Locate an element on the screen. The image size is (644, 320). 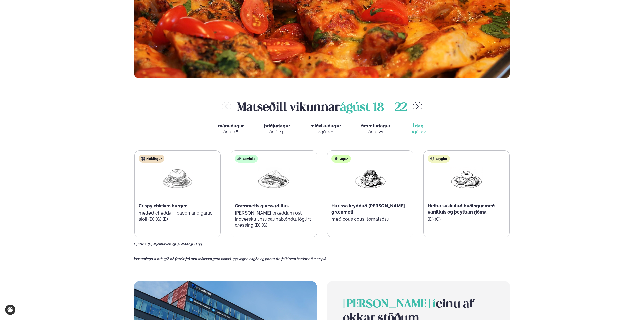
span: (E) Egg is located at coordinates (196, 244).